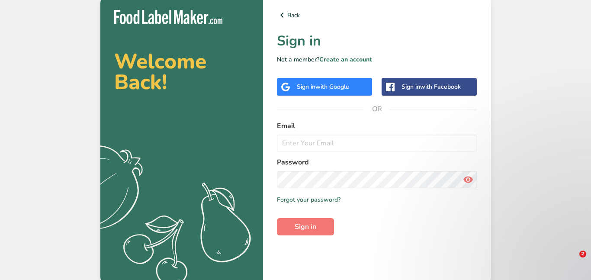 This screenshot has height=280, width=591. I want to click on a: Forgot your password?, so click(308, 199).